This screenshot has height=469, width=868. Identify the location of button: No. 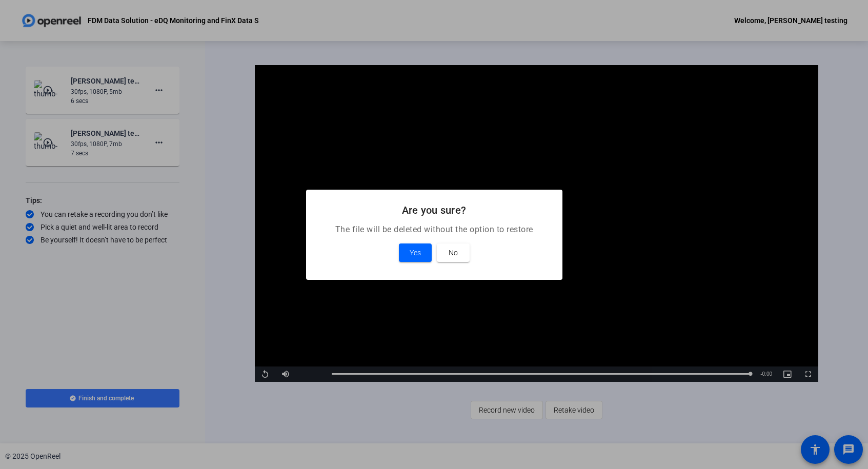
(453, 253).